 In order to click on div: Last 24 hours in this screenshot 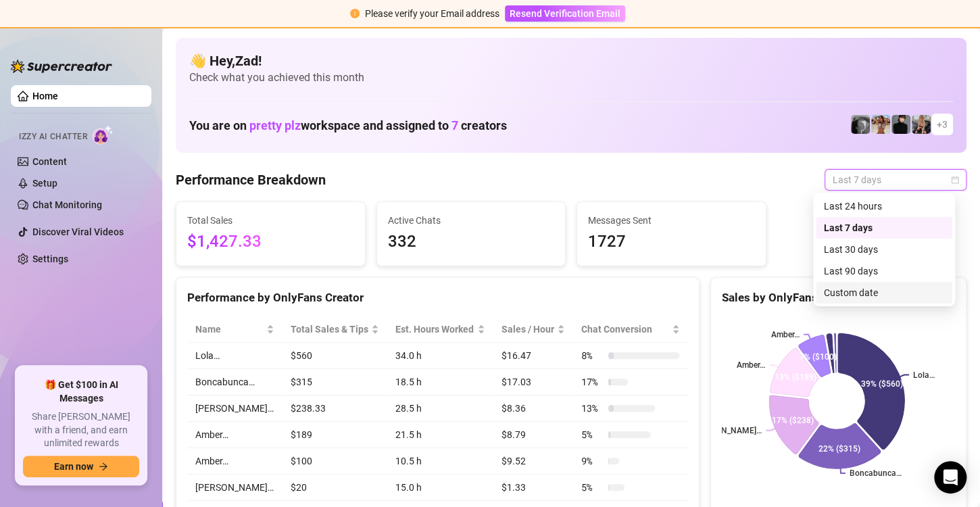, I will do `click(884, 206)`.